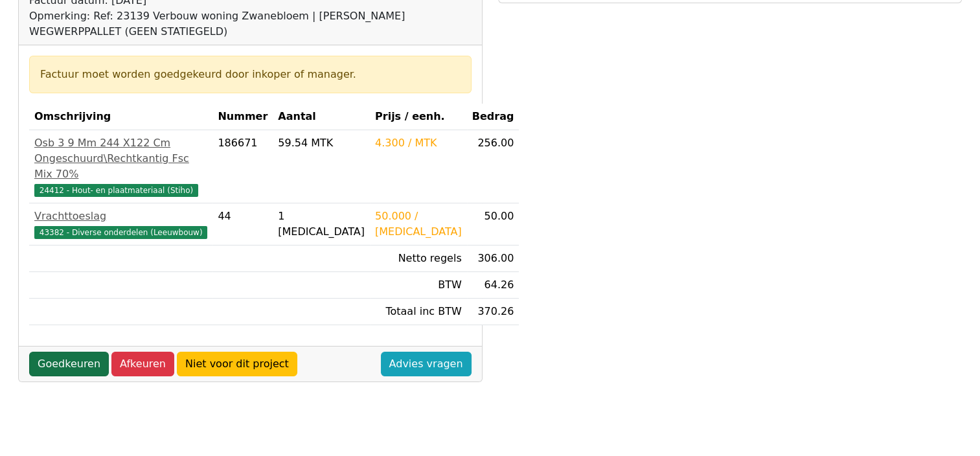  I want to click on td: 256.00, so click(493, 166).